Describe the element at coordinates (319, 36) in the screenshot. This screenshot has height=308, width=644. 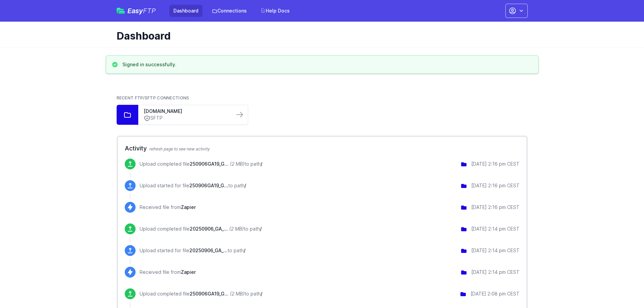
I see `h1: Dashboard` at that location.